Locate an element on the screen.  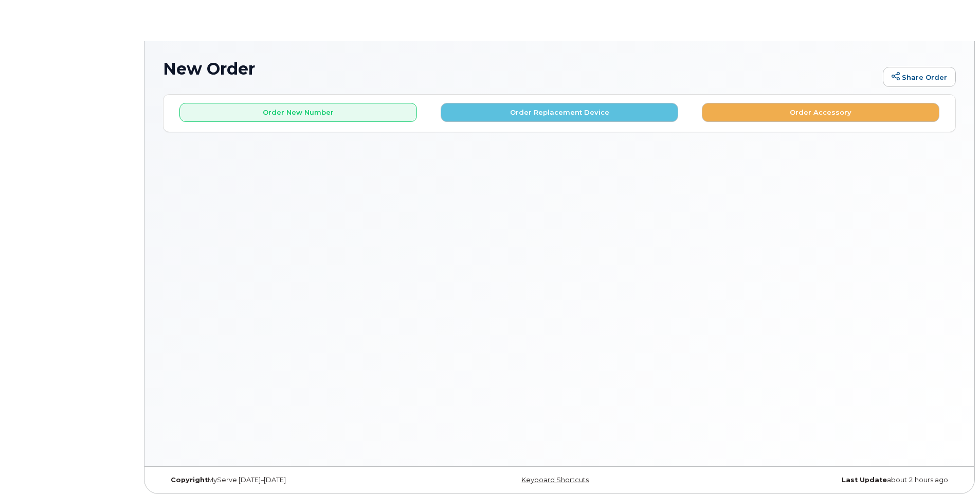
strong: Copyright is located at coordinates (189, 479).